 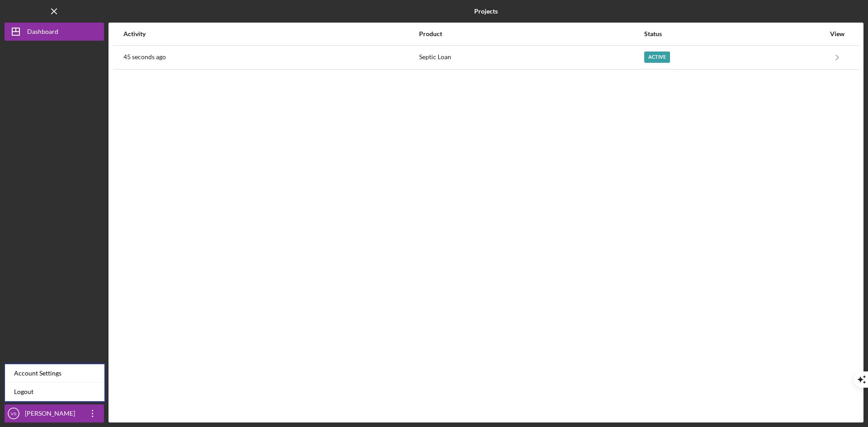 I want to click on text: VS, so click(x=14, y=414).